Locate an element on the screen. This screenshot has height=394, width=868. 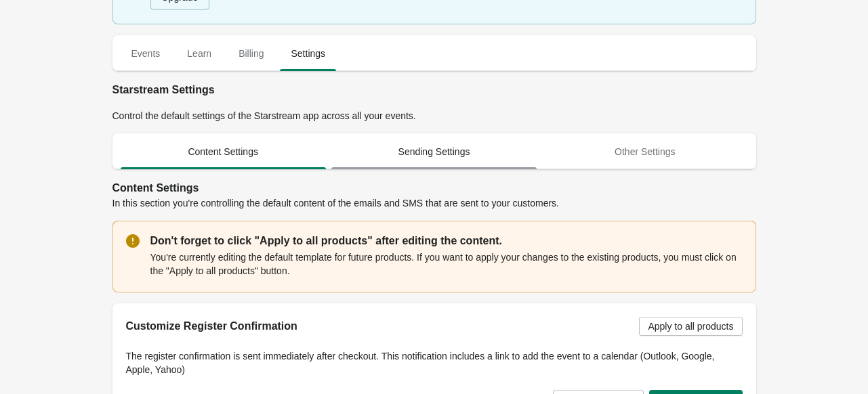
div: Control the default settings of the Starstream app across all your events. is located at coordinates (434, 116).